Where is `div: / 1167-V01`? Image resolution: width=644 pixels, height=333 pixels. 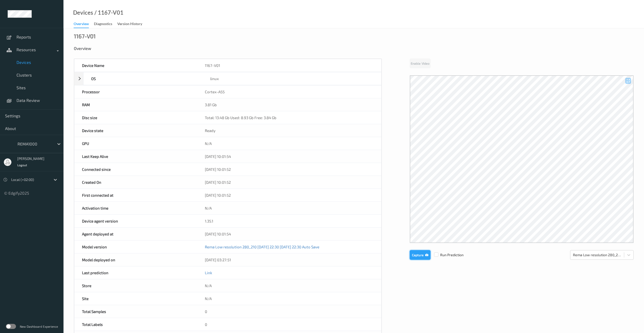 div: / 1167-V01 is located at coordinates (108, 13).